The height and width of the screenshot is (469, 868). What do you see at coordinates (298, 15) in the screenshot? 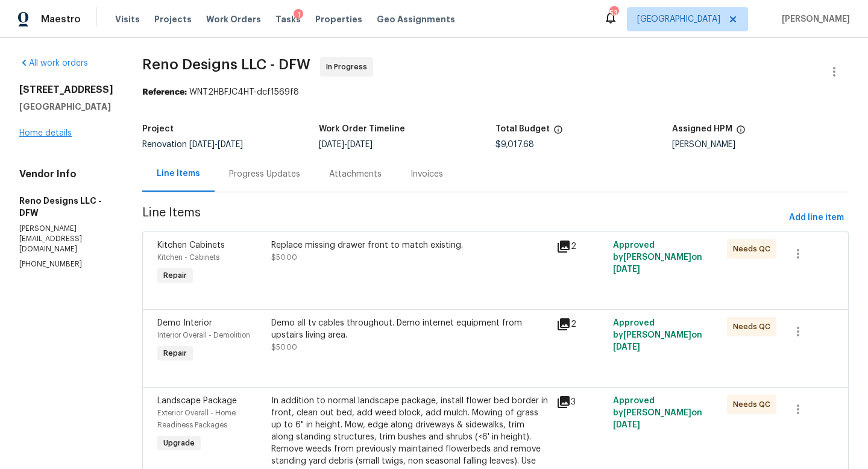
I see `div: 1` at bounding box center [298, 15].